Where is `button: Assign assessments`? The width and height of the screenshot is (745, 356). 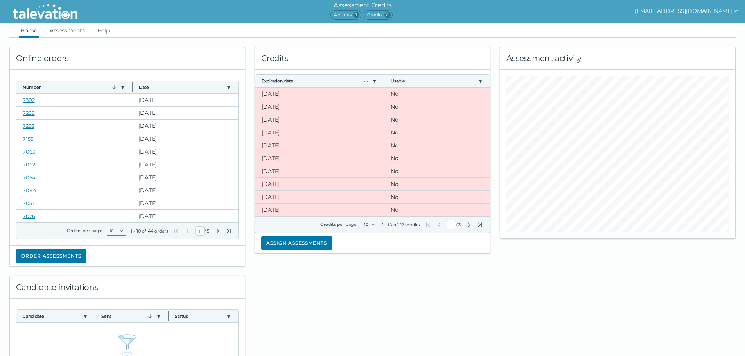
button: Assign assessments is located at coordinates (297, 243).